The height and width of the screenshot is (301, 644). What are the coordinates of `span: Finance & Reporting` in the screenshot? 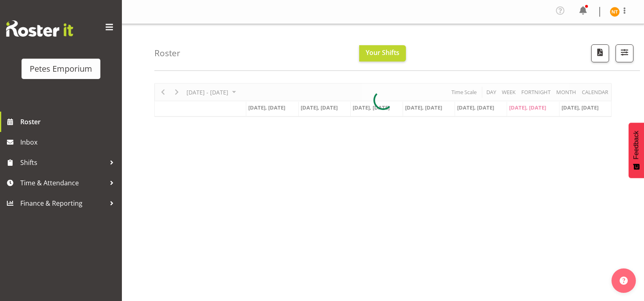 It's located at (63, 203).